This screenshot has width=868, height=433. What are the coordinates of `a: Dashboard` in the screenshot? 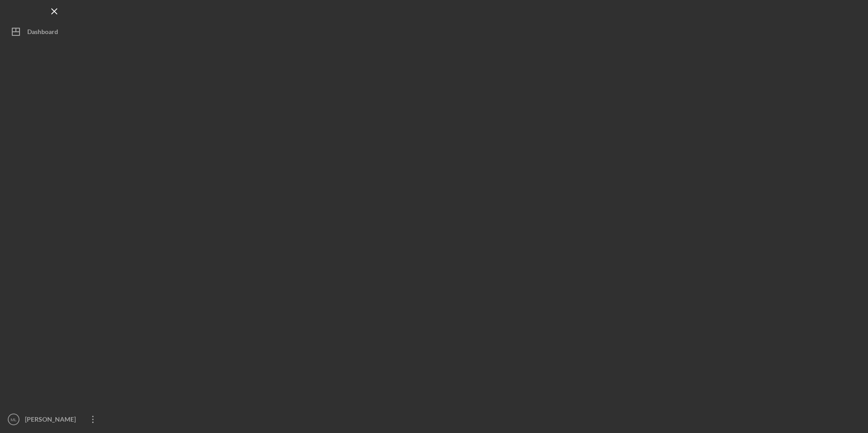 It's located at (54, 32).